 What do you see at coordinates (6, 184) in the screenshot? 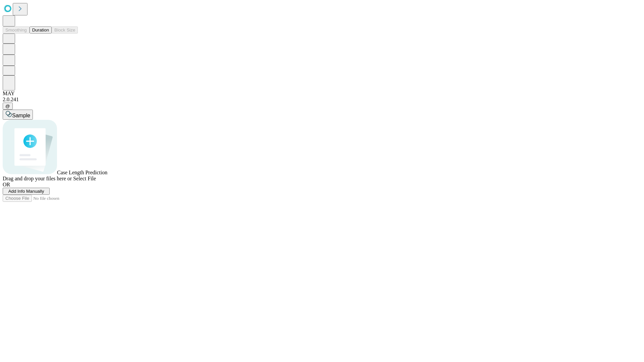
I see `span: OR` at bounding box center [6, 184].